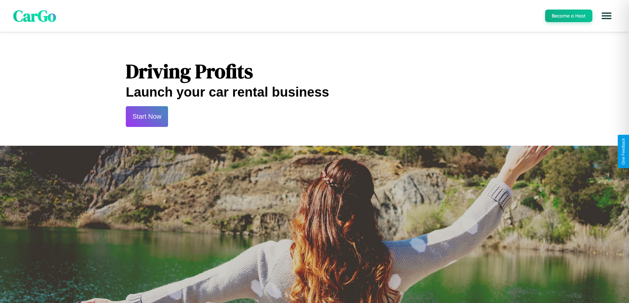 This screenshot has width=629, height=303. What do you see at coordinates (569, 16) in the screenshot?
I see `button: Become a Host` at bounding box center [569, 16].